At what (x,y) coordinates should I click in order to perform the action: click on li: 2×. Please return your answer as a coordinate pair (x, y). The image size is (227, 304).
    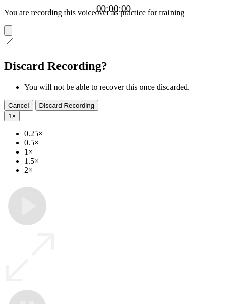
    Looking at the image, I should click on (124, 170).